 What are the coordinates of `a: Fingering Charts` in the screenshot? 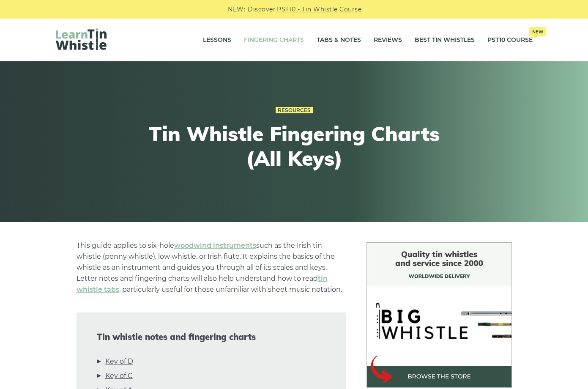 It's located at (274, 40).